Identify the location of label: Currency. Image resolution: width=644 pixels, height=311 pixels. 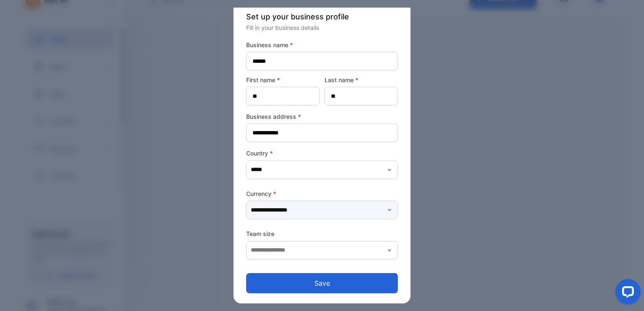
(322, 194).